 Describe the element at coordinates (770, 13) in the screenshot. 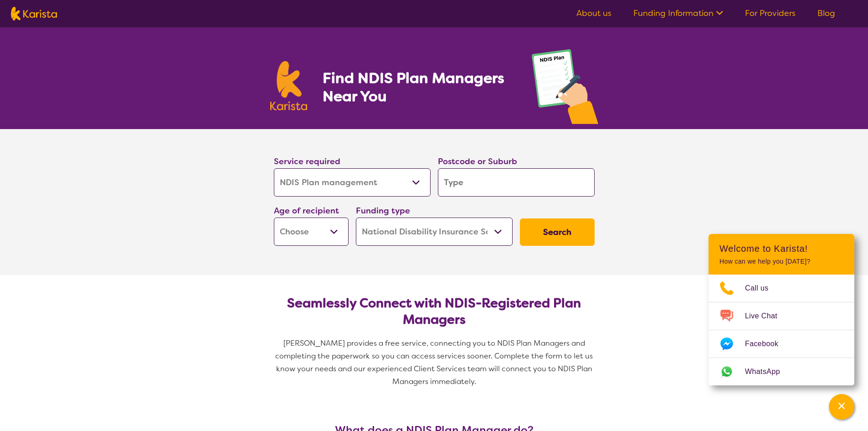

I see `a: For Providers` at that location.